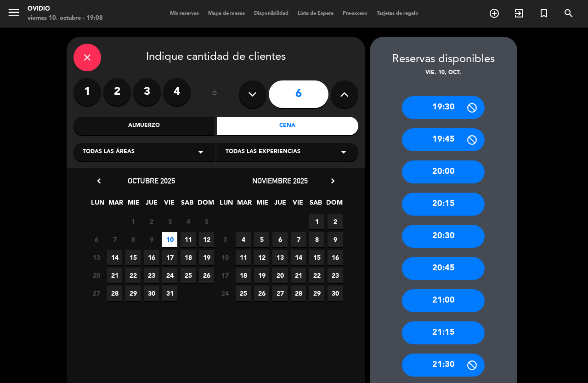  What do you see at coordinates (298, 239) in the screenshot?
I see `span: 7` at bounding box center [298, 239].